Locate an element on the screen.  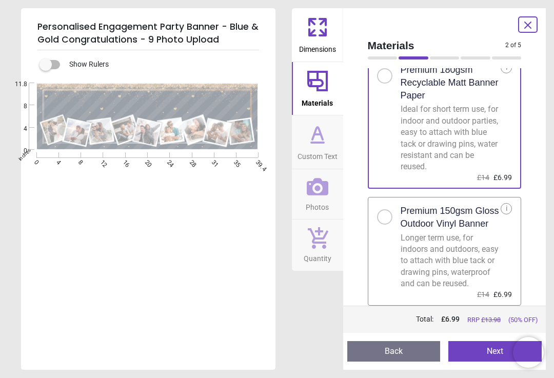
h2: Premium 180gsm Recyclable Matt Banner Paper is located at coordinates (451, 83).